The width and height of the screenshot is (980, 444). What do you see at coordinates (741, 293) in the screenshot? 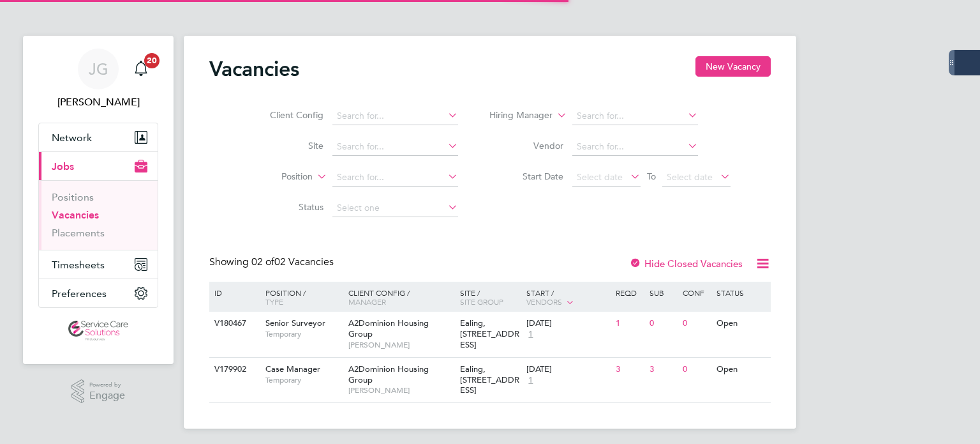
I see `div: Status` at bounding box center [741, 293].